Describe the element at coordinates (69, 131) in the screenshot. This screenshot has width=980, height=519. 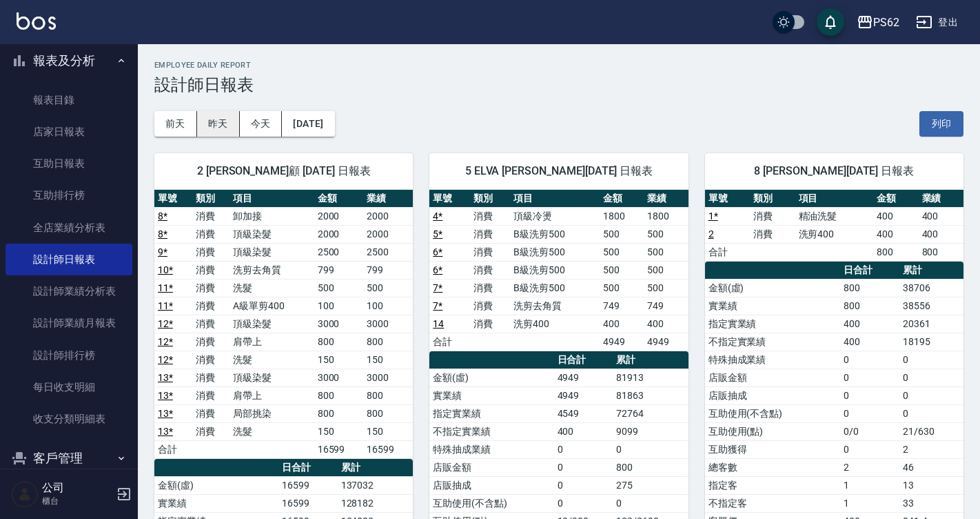
I see `a: 店家日報表` at that location.